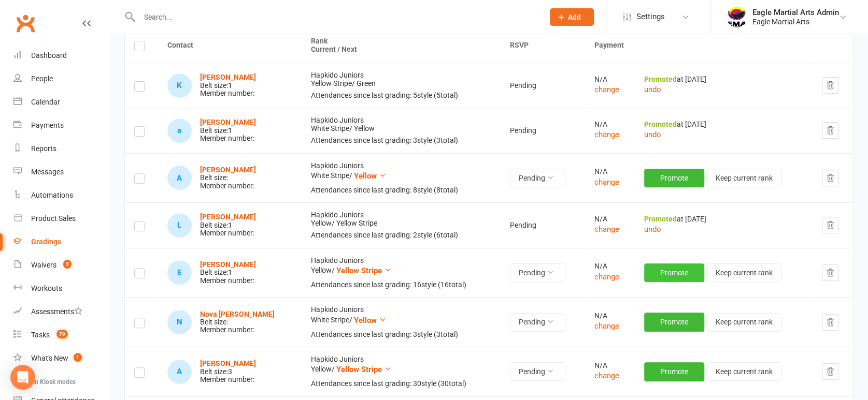 The height and width of the screenshot is (400, 868). I want to click on a: Waivers 3, so click(61, 265).